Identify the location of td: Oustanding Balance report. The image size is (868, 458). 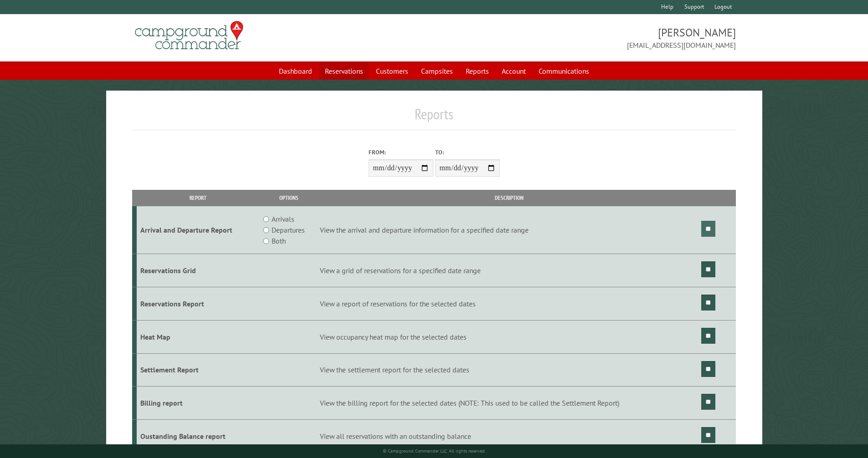
(197, 436).